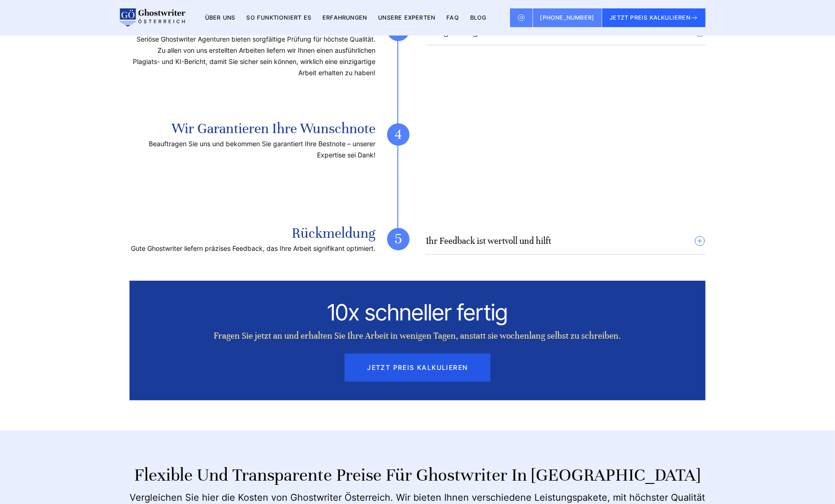  I want to click on a: FAQ, so click(453, 17).